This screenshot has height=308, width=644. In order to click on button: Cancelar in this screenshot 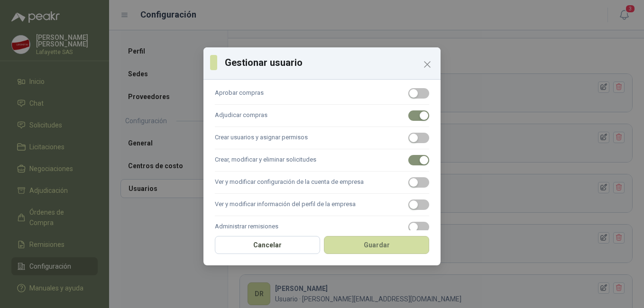, I will do `click(268, 245)`.